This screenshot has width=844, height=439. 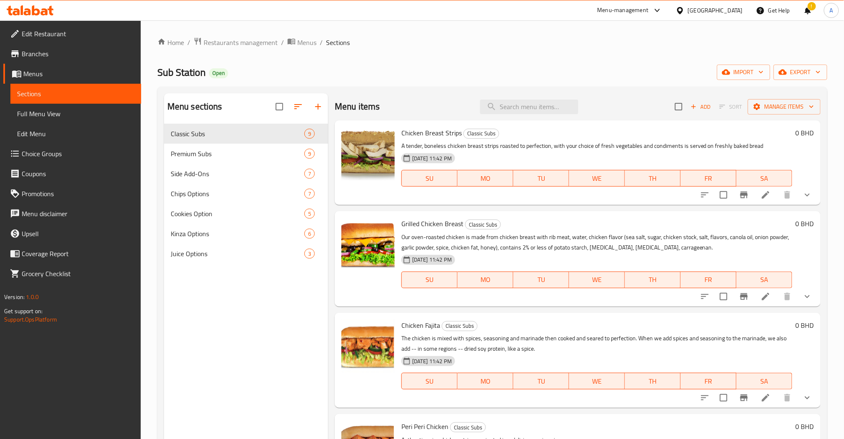 What do you see at coordinates (246, 214) in the screenshot?
I see `div: Cookies Option5` at bounding box center [246, 214].